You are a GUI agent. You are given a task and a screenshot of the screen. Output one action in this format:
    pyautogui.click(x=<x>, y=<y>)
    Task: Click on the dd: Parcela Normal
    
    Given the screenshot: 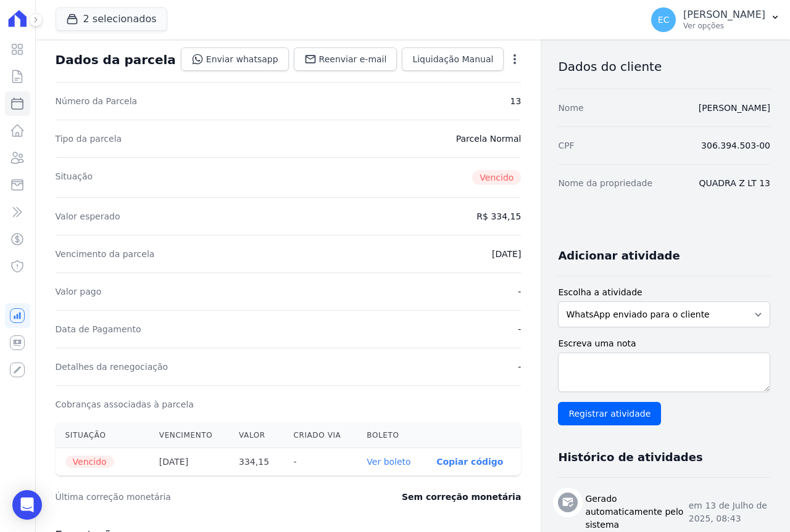 What is the action you would take?
    pyautogui.click(x=489, y=138)
    